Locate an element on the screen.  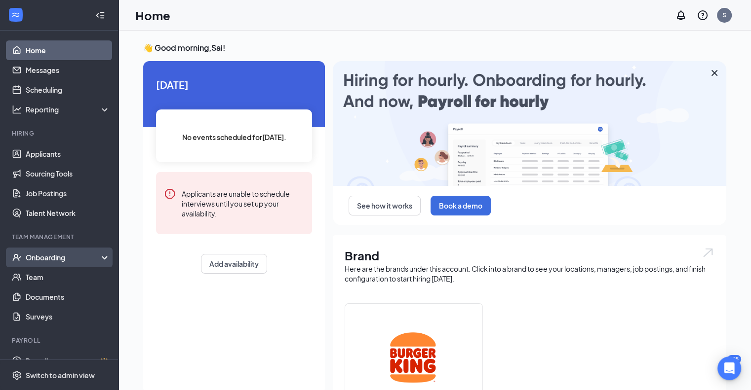
svg: WorkstreamLogo is located at coordinates (16, 15).